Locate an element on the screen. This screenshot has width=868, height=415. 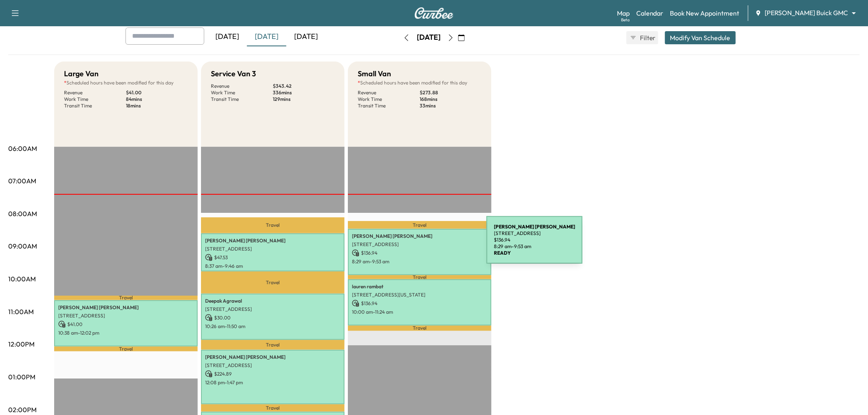
a: MapBeta is located at coordinates (623, 13).